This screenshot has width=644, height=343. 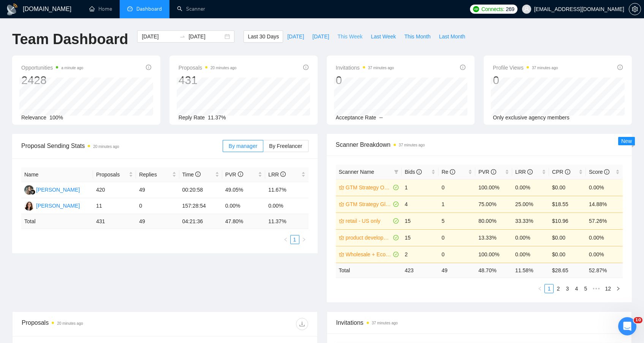 I want to click on td: 49, so click(x=157, y=221).